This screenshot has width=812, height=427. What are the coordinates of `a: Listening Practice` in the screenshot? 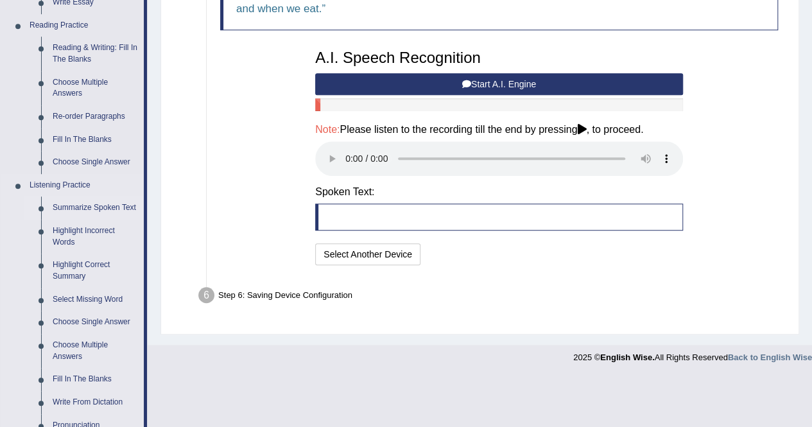 It's located at (83, 186).